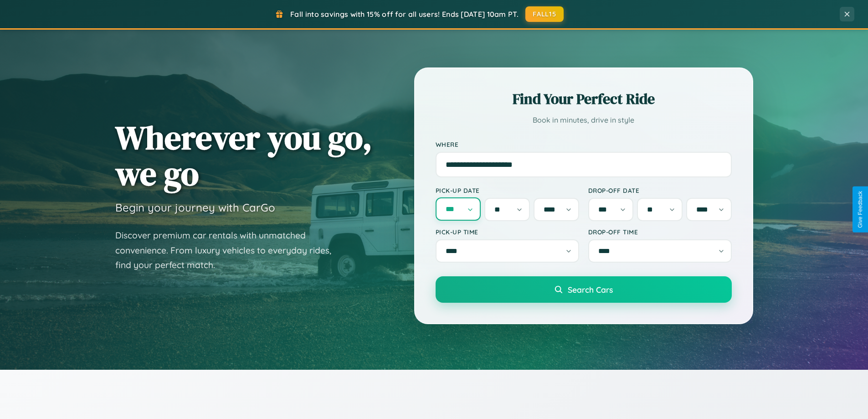  What do you see at coordinates (660, 190) in the screenshot?
I see `label: Drop-off Date` at bounding box center [660, 190].